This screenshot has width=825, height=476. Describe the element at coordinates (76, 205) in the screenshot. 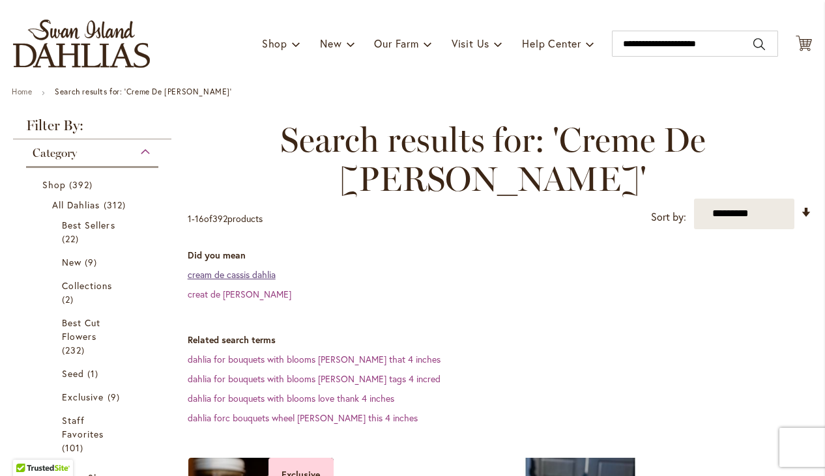

I see `span: All Dahlias` at that location.